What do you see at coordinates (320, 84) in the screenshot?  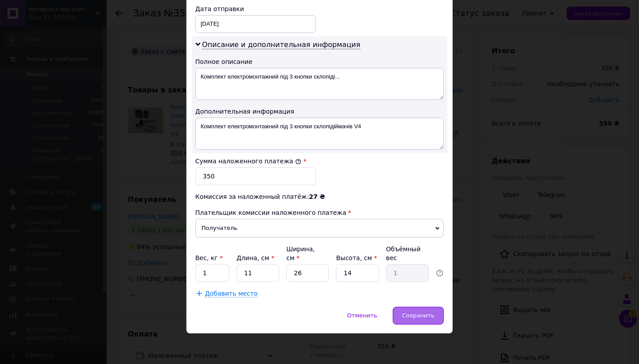 I see `textarea: Комплект електромонтажний під 3 кнопки склопіді...` at bounding box center [320, 84].